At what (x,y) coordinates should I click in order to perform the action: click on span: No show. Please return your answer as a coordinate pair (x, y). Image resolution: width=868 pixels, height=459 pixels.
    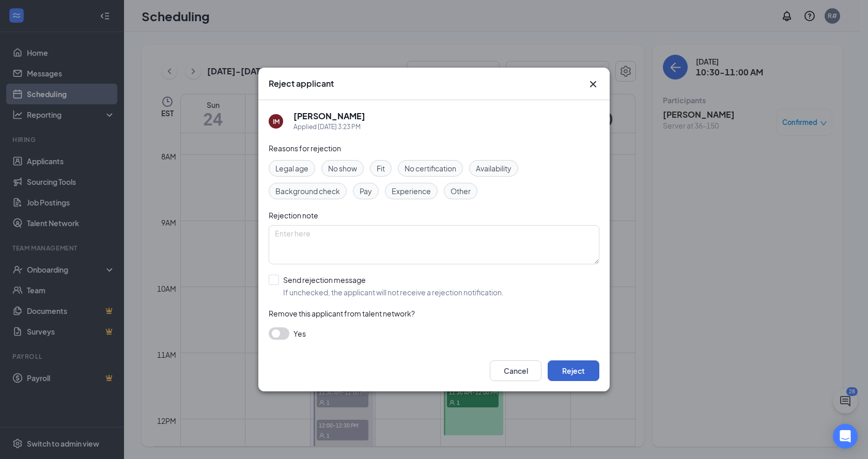
    Looking at the image, I should click on (343, 168).